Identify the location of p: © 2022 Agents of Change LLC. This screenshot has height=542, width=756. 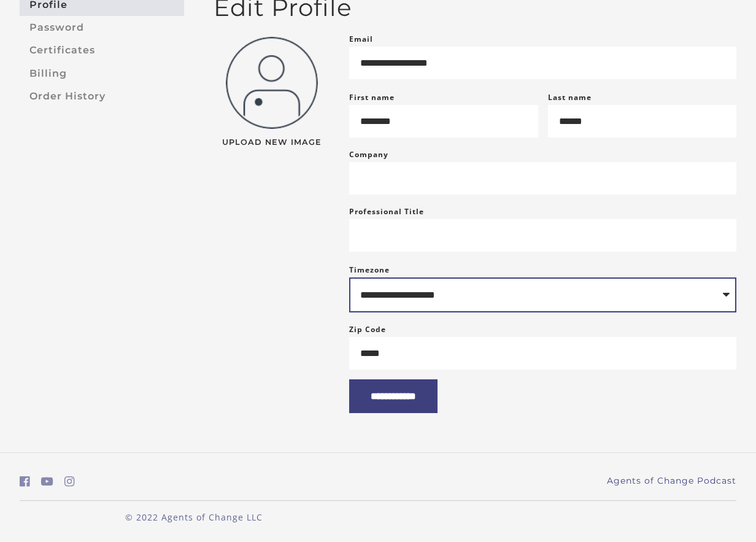
(194, 517).